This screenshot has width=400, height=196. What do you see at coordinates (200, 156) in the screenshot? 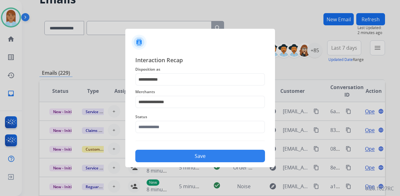
I see `button: Save` at bounding box center [200, 156].